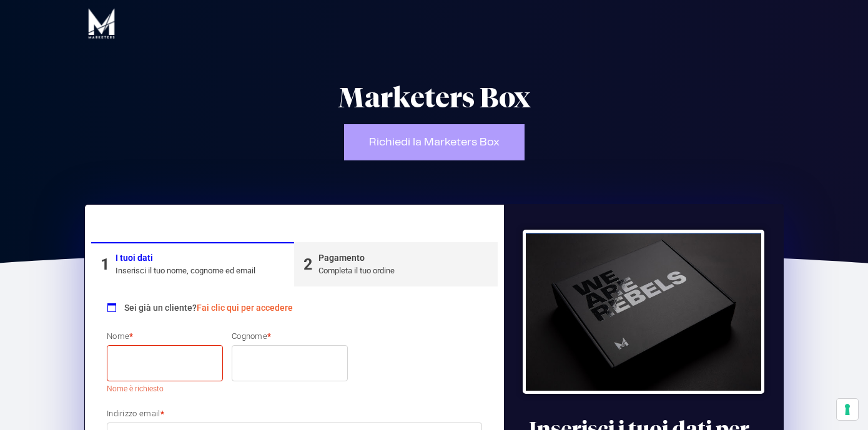  What do you see at coordinates (186, 257) in the screenshot?
I see `div: I tuoi dati` at bounding box center [186, 257].